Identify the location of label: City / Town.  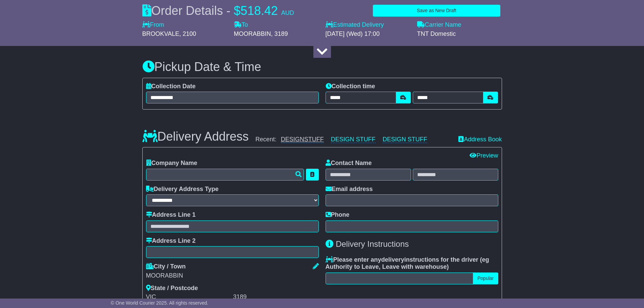
(166, 267).